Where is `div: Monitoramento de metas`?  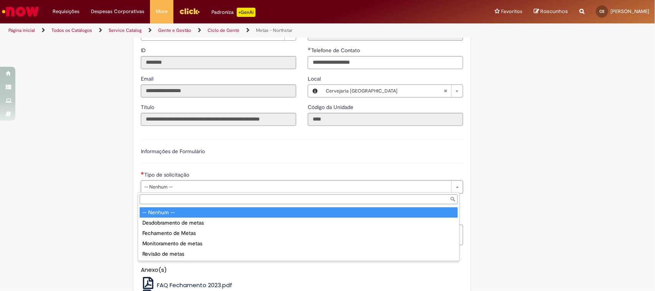
div: Monitoramento de metas is located at coordinates (298, 243).